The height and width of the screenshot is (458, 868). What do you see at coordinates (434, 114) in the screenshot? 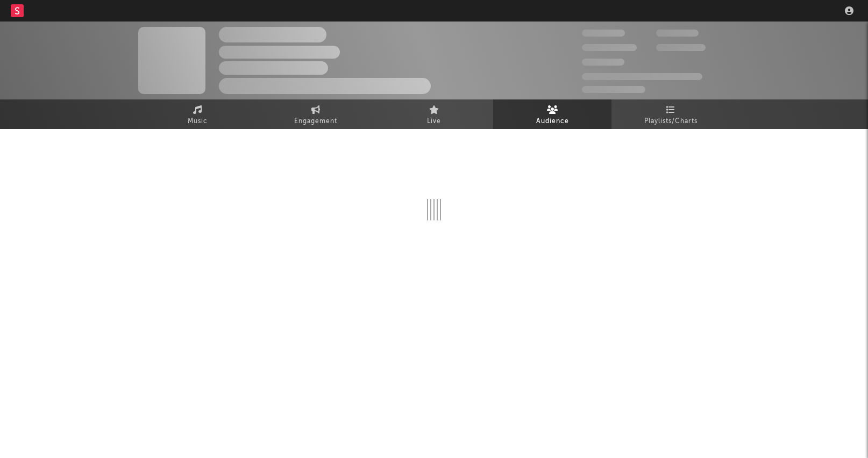
I see `a: Live` at bounding box center [434, 114].